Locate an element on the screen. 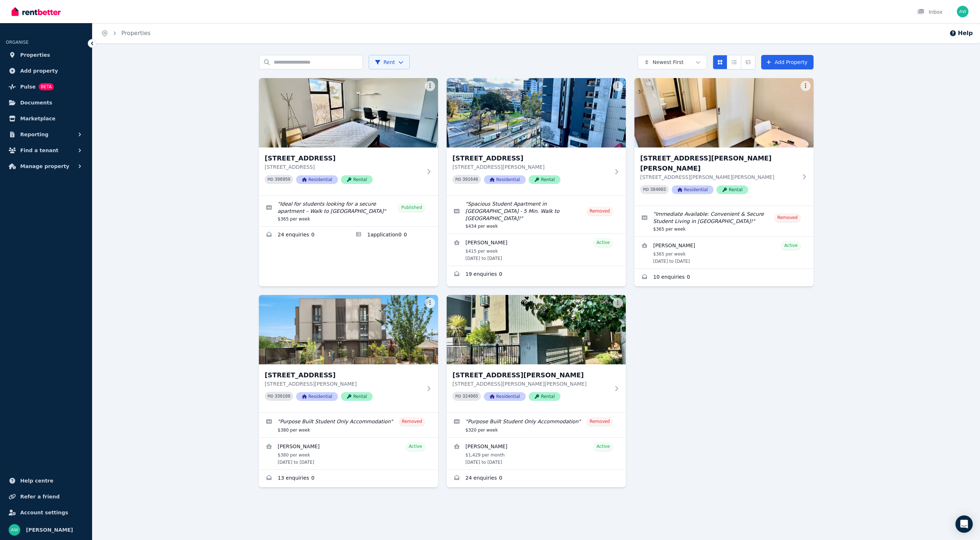  span: Documents is located at coordinates (36, 102).